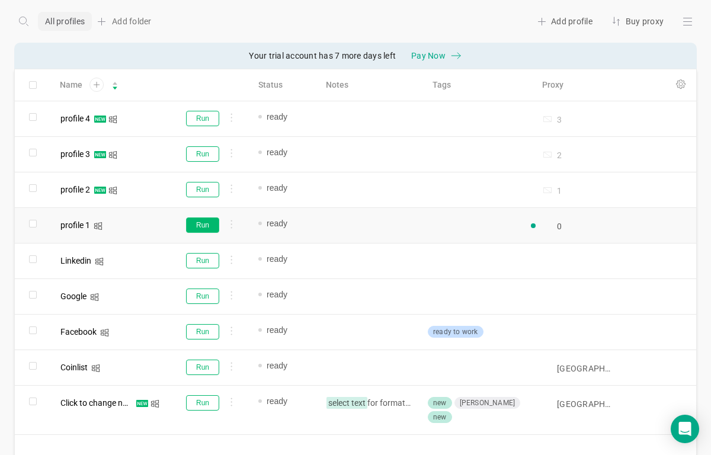 The width and height of the screenshot is (711, 455). Describe the element at coordinates (71, 85) in the screenshot. I see `span: Name` at that location.